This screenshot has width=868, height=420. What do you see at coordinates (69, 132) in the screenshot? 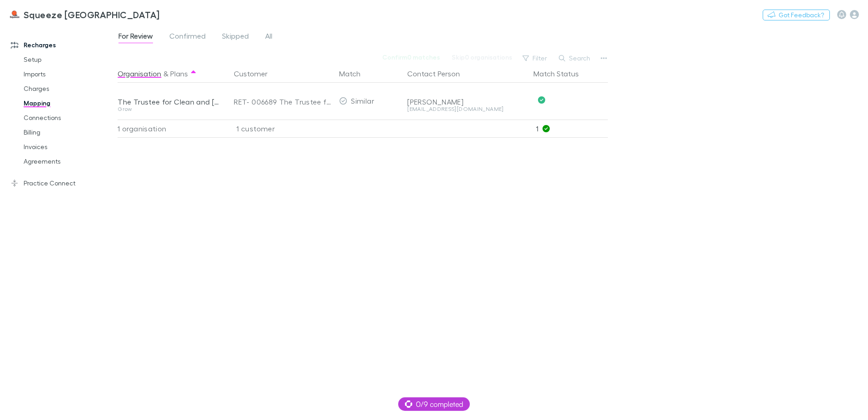
I see `a: Billing` at bounding box center [69, 132].